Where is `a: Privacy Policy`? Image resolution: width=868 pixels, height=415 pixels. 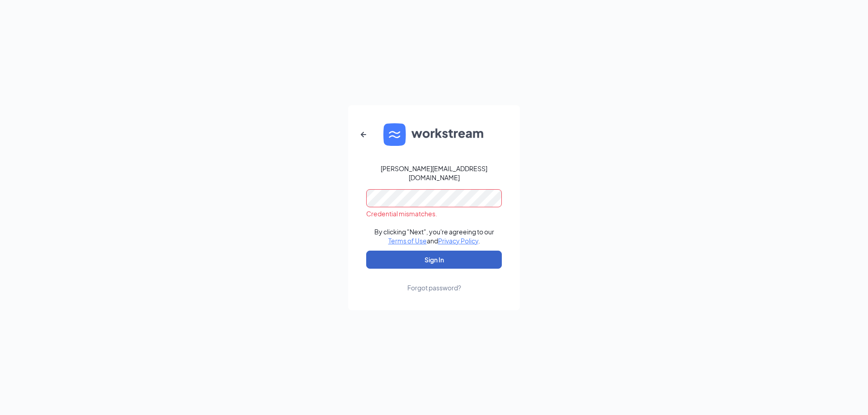
a: Privacy Policy is located at coordinates (458, 241).